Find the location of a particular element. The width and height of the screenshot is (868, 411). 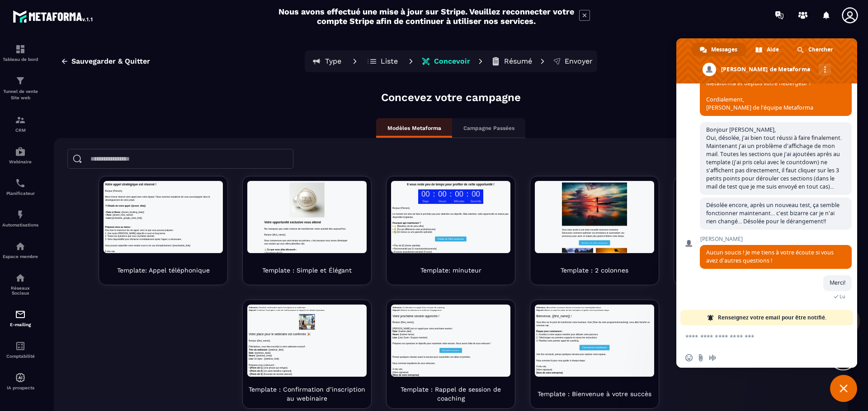

a: schedulerschedulerPlanificateur is located at coordinates (20, 187).